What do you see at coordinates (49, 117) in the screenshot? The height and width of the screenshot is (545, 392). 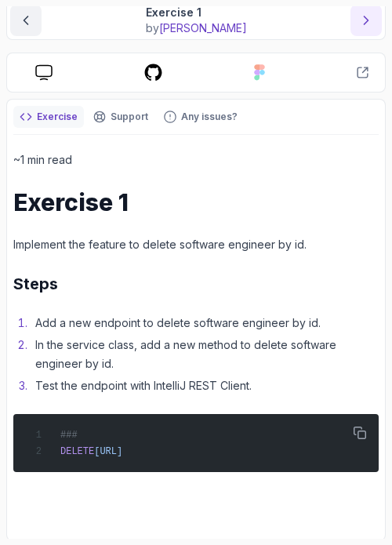 I see `button: notes button` at bounding box center [49, 117].